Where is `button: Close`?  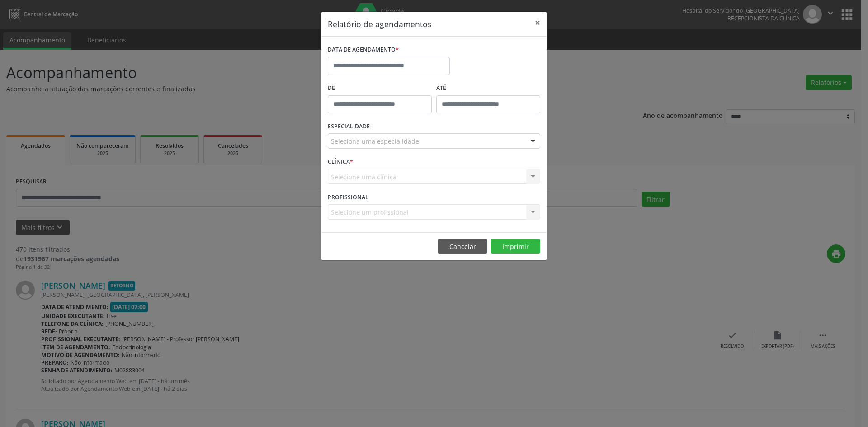 button: Close is located at coordinates (537, 23).